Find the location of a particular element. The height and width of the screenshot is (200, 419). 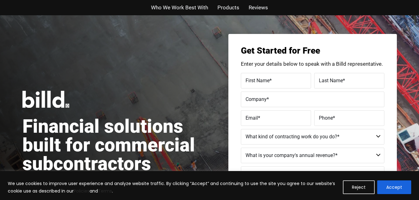

span: Who We Work Best With is located at coordinates (179, 7).